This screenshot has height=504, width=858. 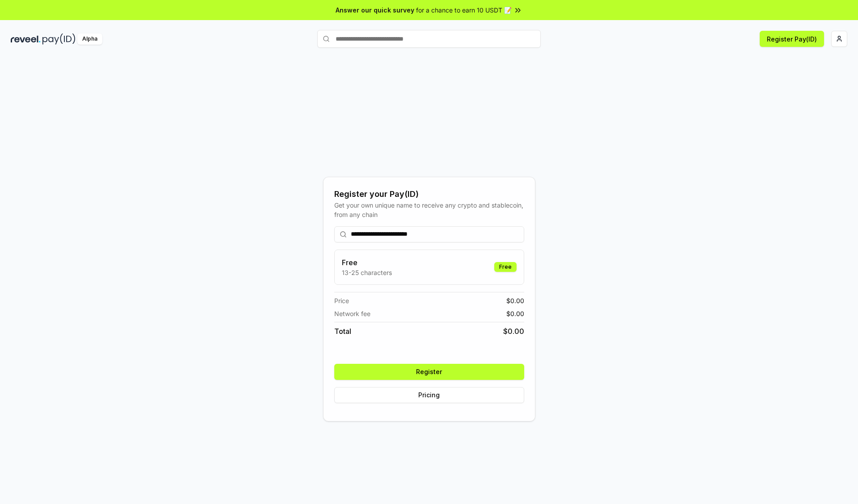 I want to click on span: Answer our quick survey, so click(x=375, y=9).